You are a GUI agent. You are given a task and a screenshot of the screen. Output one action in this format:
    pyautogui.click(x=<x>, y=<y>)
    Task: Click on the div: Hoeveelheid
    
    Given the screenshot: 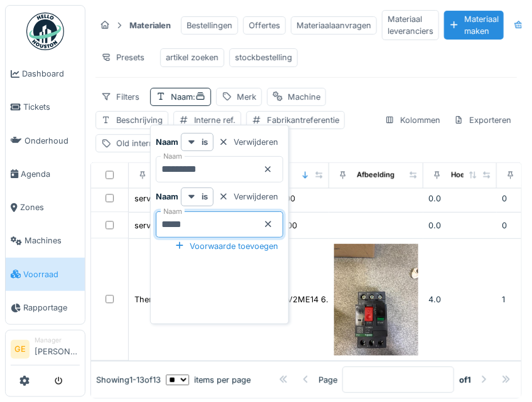 What is the action you would take?
    pyautogui.click(x=473, y=175)
    